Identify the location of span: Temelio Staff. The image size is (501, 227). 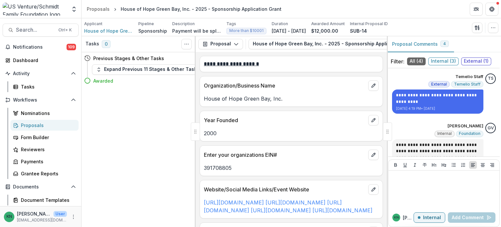
(467, 84).